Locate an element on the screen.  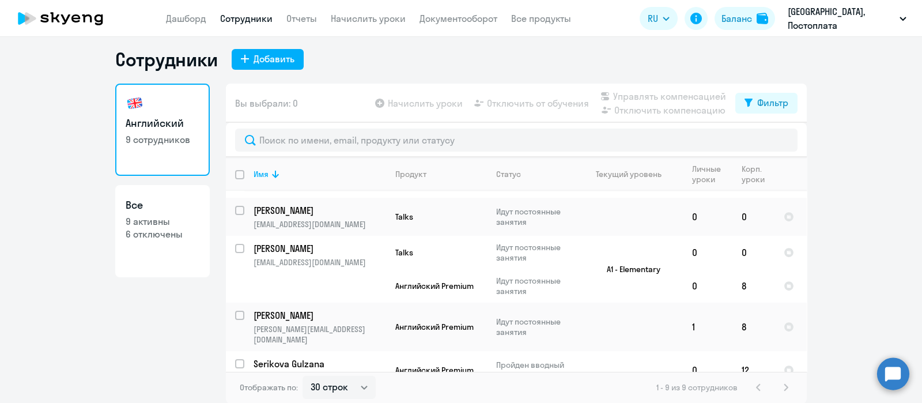
a: Документооборот is located at coordinates (458, 18).